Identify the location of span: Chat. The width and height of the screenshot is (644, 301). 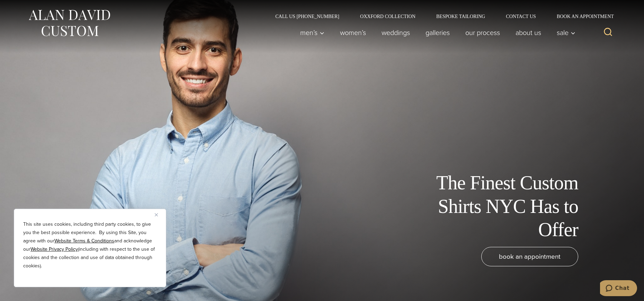
(22, 8).